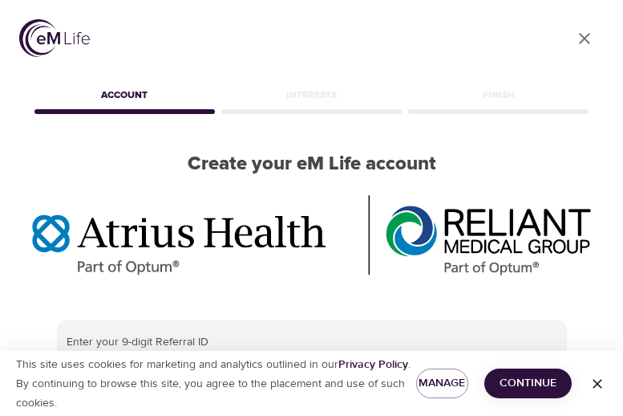  I want to click on button: Continue, so click(528, 383).